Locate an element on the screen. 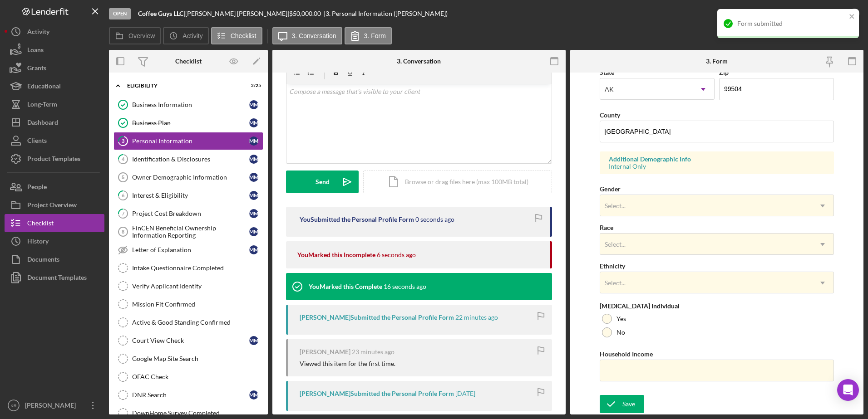 This screenshot has height=419, width=868. time: 2025-08-15 16:05 is located at coordinates (373, 352).